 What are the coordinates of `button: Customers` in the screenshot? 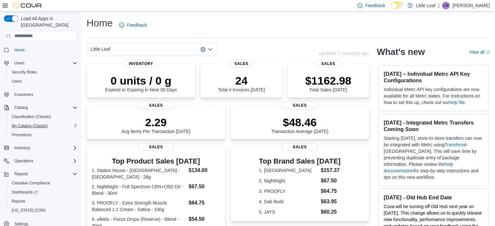 It's located at (41, 94).